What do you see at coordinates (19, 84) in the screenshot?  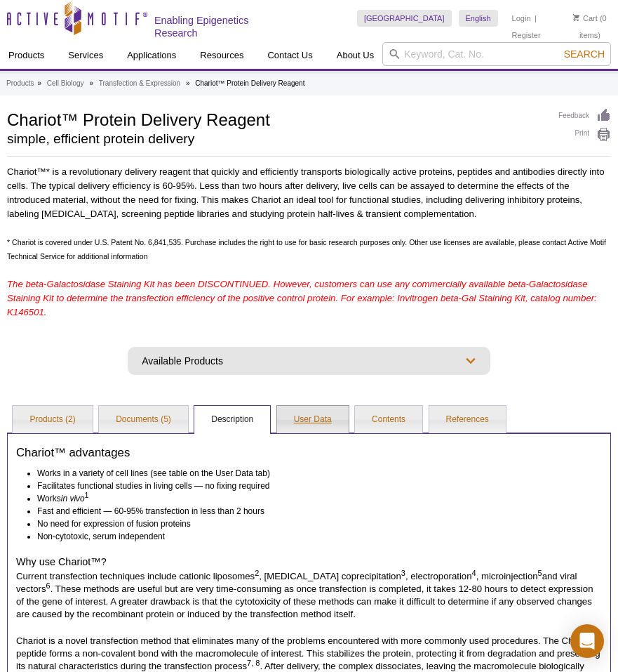 I see `a: Products` at bounding box center [19, 84].